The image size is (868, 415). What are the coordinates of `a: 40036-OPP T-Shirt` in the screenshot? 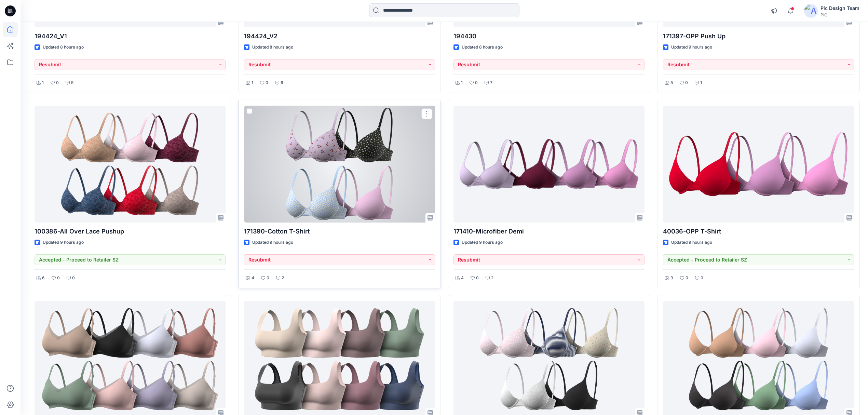 It's located at (758, 164).